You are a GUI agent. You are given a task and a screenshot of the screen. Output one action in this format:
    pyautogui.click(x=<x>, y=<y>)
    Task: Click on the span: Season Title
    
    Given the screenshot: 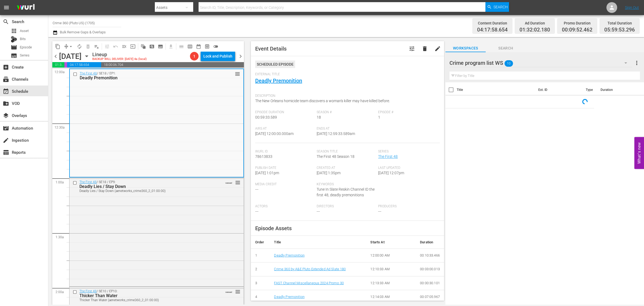 What is the action you would take?
    pyautogui.click(x=346, y=152)
    